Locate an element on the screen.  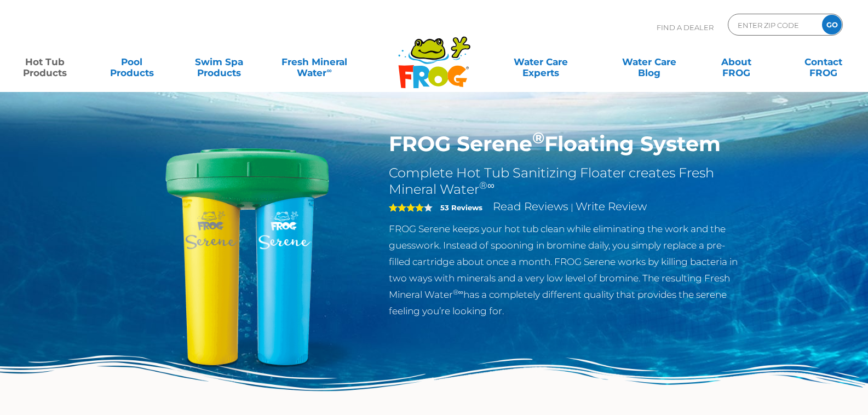
a: ContactFROG is located at coordinates (823, 62).